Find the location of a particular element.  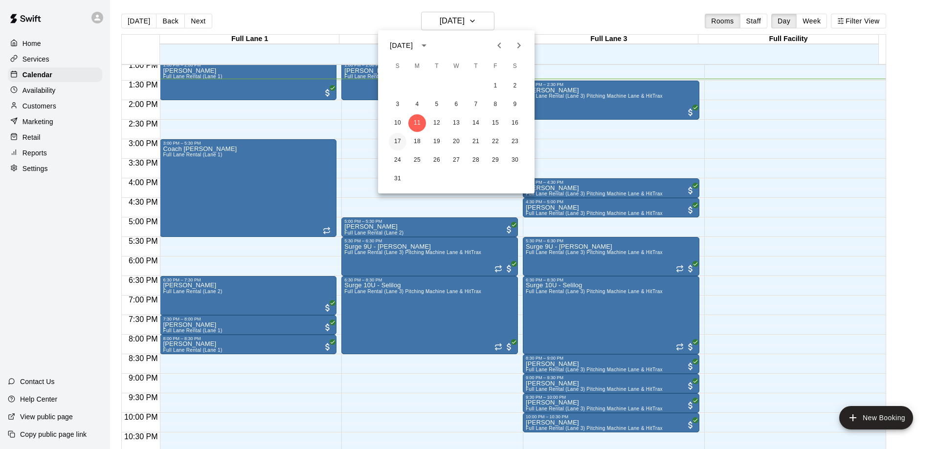

button: 4 is located at coordinates (417, 105).